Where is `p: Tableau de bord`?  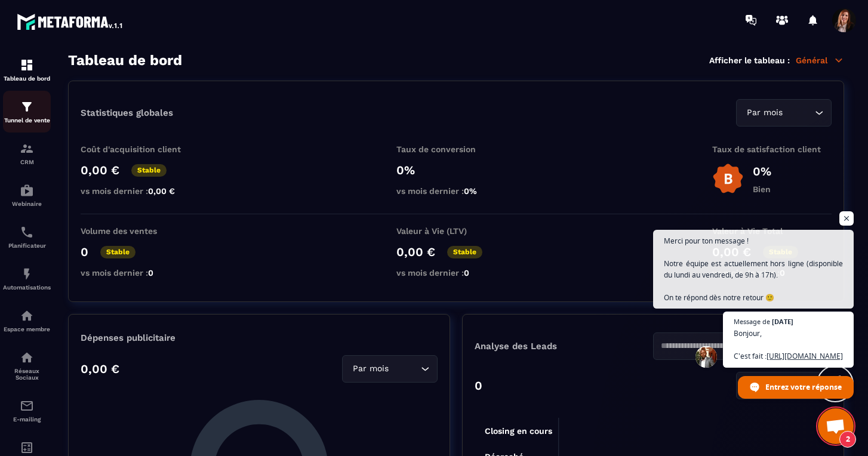 p: Tableau de bord is located at coordinates (27, 79).